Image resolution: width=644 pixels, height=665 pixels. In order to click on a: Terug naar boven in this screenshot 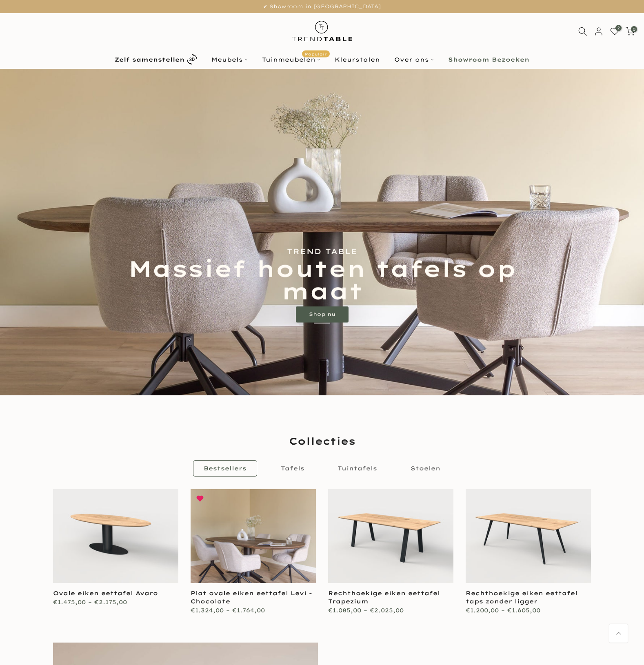, I will do `click(618, 633)`.